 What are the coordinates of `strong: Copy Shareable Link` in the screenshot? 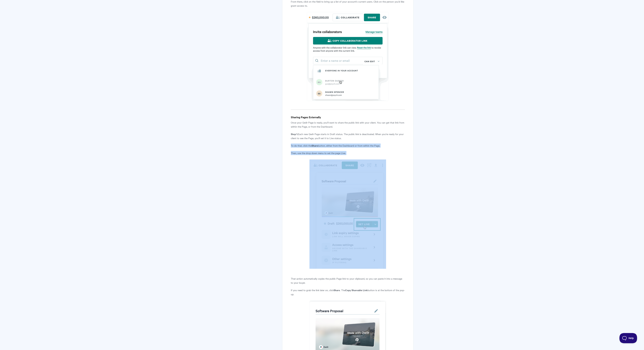 It's located at (356, 290).